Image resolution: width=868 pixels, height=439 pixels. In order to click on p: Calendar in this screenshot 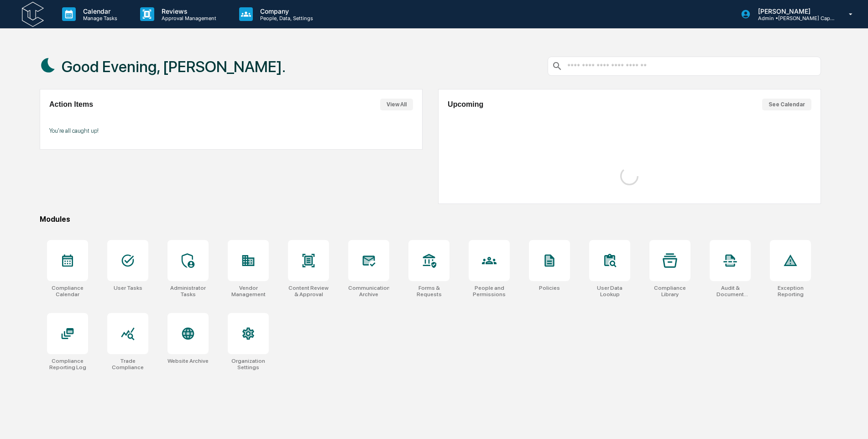, I will do `click(99, 11)`.